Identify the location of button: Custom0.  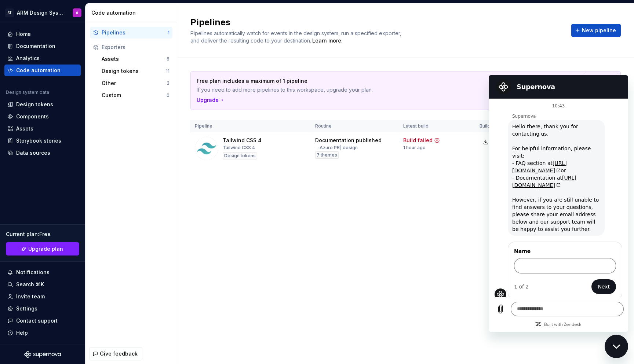
(135, 95).